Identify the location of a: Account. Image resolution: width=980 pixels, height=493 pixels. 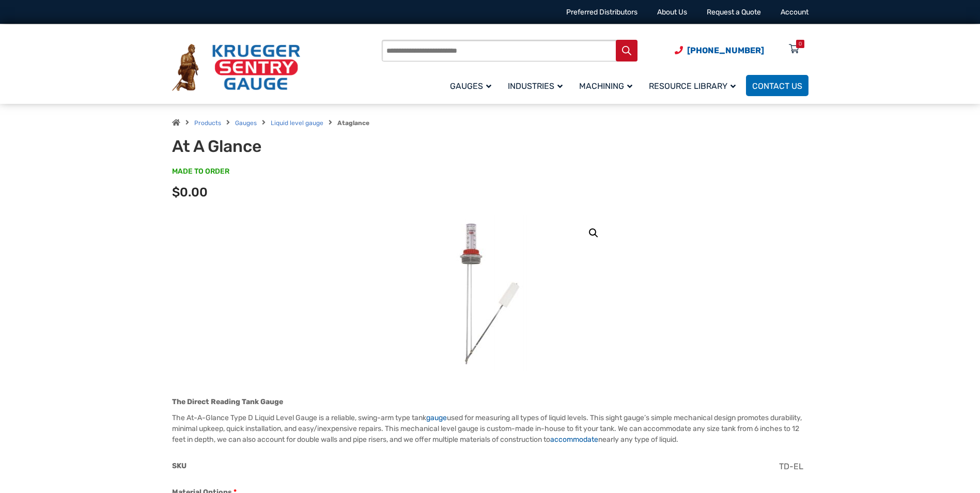
(795, 12).